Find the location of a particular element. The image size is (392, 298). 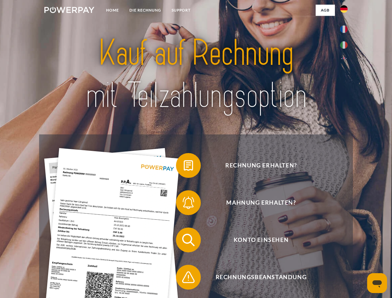

a: Mahnung erhalten? is located at coordinates (256, 203).